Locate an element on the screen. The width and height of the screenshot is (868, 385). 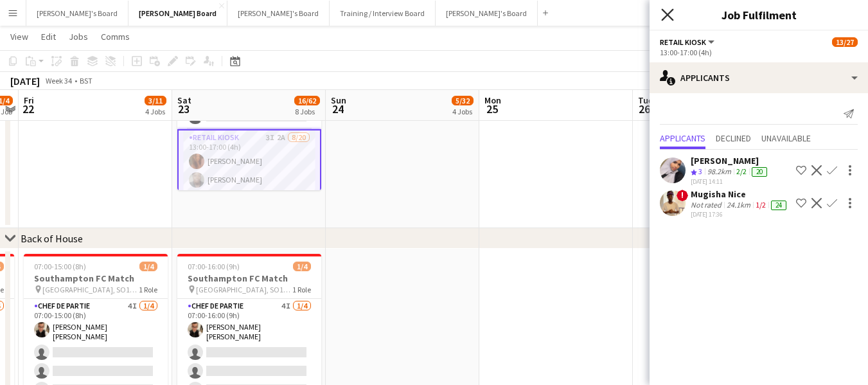
span: 24 is located at coordinates (337, 109).